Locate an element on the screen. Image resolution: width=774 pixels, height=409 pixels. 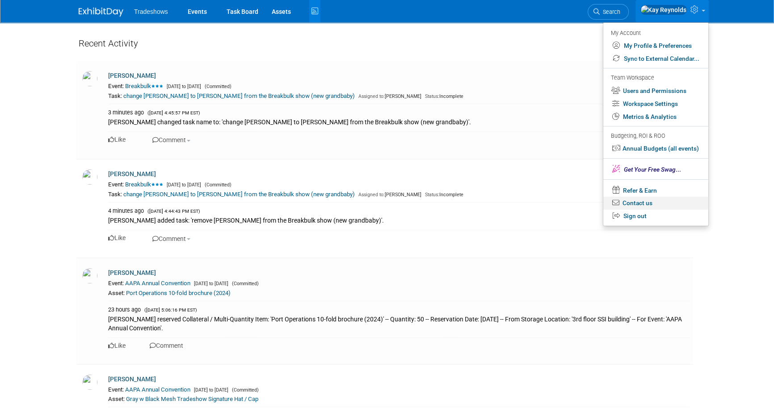
a: Gray w Black Mesh Tradeshow Signature Hat / Cap is located at coordinates (192, 399).